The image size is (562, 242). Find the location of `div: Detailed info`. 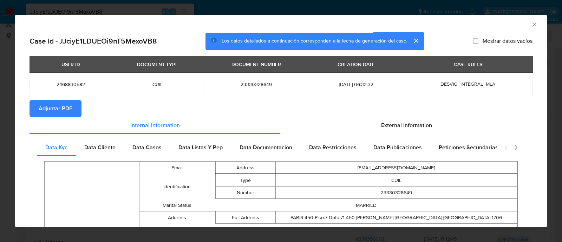

div: Detailed info is located at coordinates (281, 125).